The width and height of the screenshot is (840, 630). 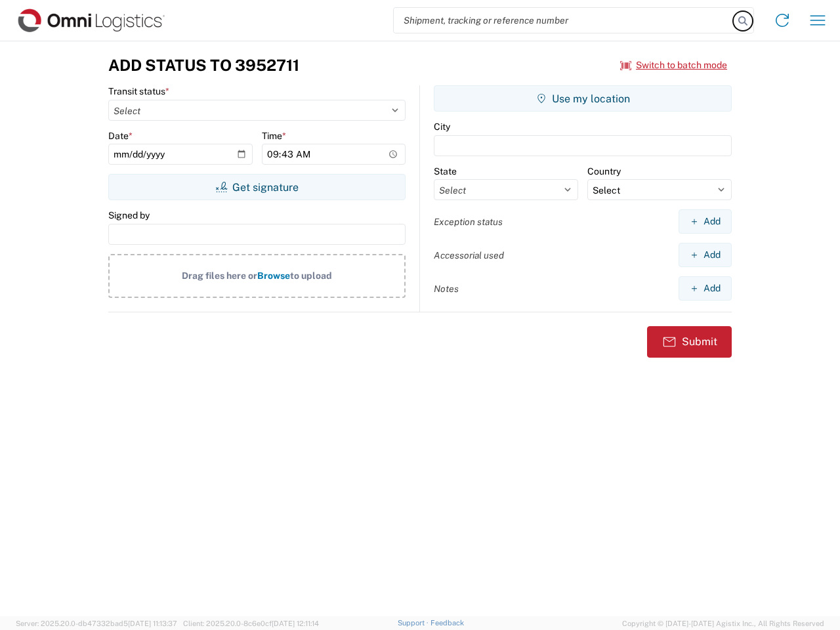 What do you see at coordinates (274, 135) in the screenshot?
I see `label: Time` at bounding box center [274, 135].